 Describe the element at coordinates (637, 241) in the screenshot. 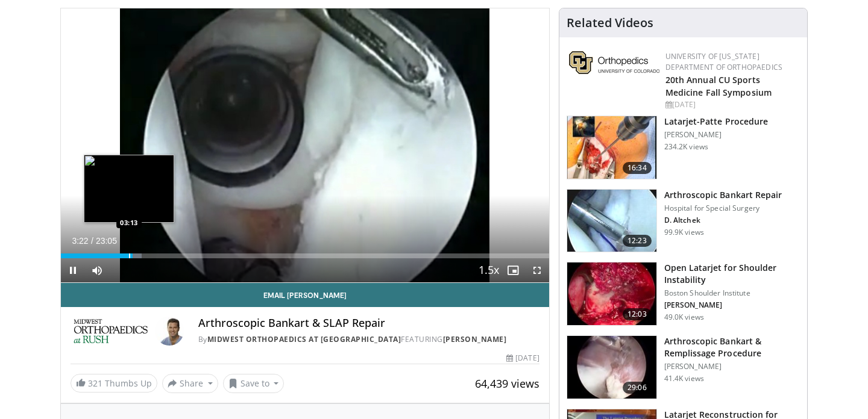

I see `span: 12:23` at that location.